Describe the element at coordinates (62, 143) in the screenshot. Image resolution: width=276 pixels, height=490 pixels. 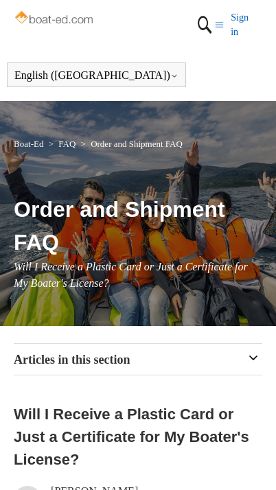
I see `li: FAQ` at that location.